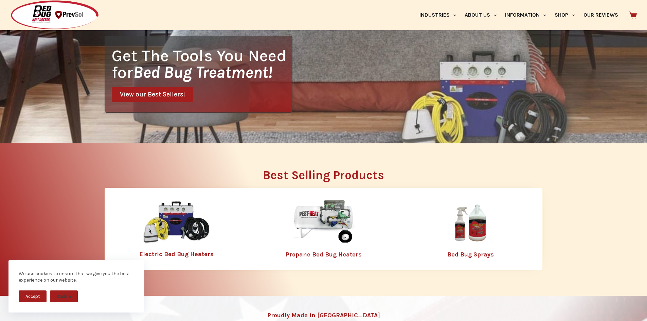 Image resolution: width=647 pixels, height=321 pixels. What do you see at coordinates (324, 175) in the screenshot?
I see `h2: Best Selling Products` at bounding box center [324, 175].